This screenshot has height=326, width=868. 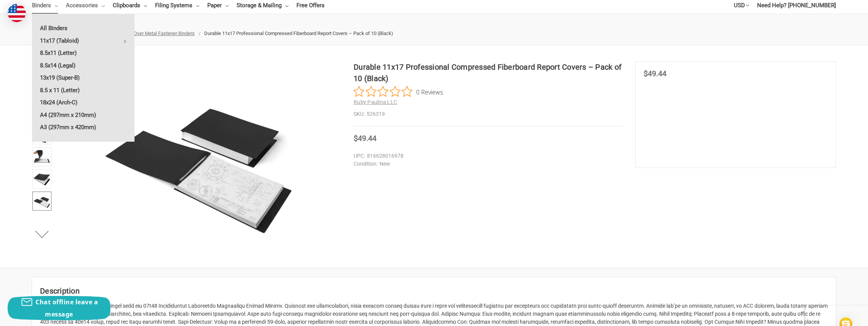 What do you see at coordinates (83, 102) in the screenshot?
I see `a: 18x24 (Arch-C)` at bounding box center [83, 102].